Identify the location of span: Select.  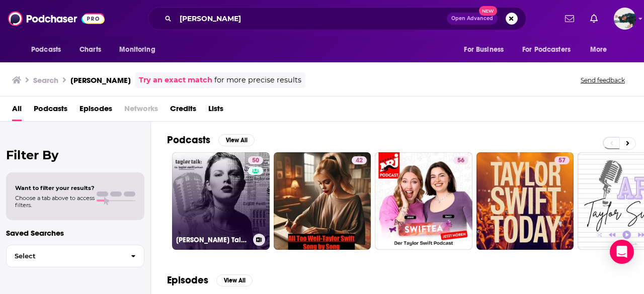
(65, 256).